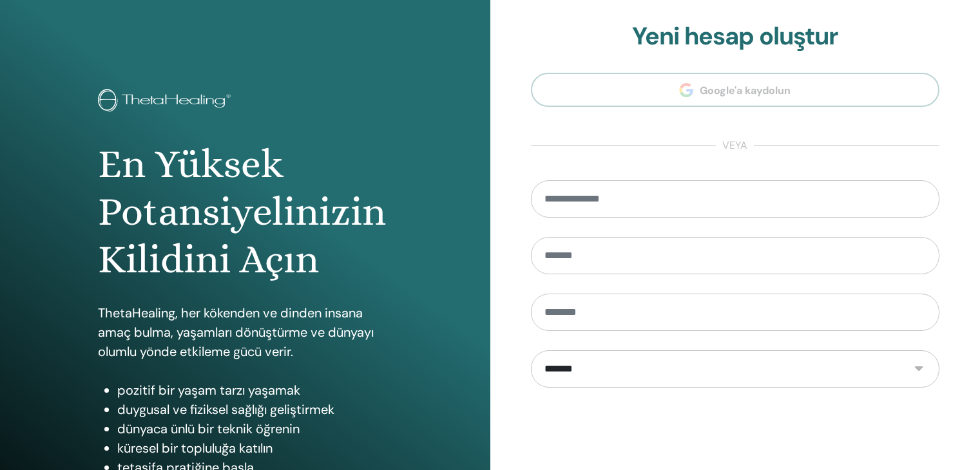 The image size is (980, 470). I want to click on h2: Yeni hesap oluştur, so click(735, 37).